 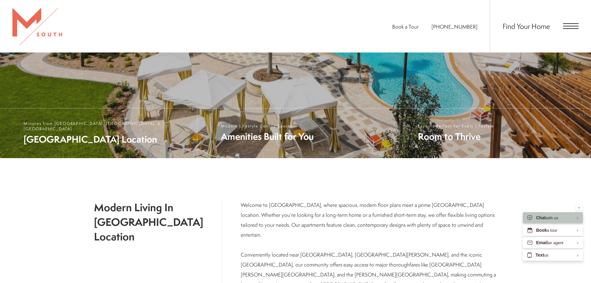 What do you see at coordinates (456, 126) in the screenshot?
I see `span: Layouts Perfect For Every Lifestyle` at bounding box center [456, 126].